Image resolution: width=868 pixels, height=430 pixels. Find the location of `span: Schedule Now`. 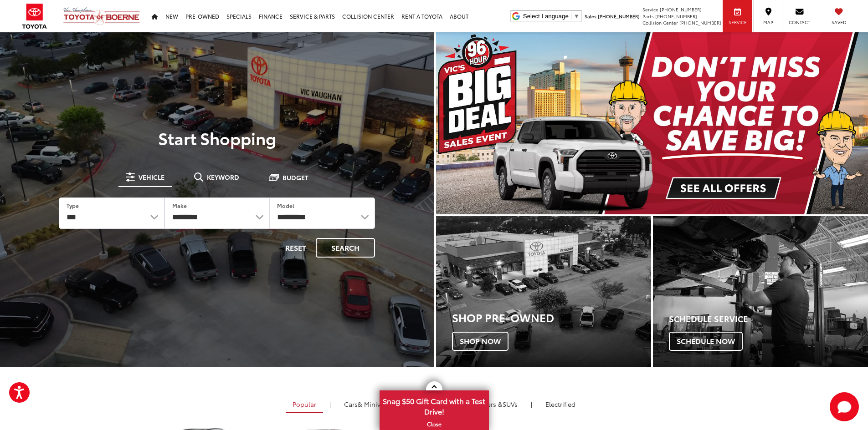

span: Schedule Now is located at coordinates (706, 341).